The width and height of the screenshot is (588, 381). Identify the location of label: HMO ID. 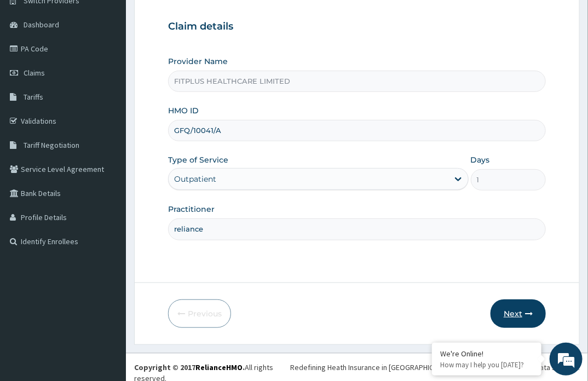
(183, 111).